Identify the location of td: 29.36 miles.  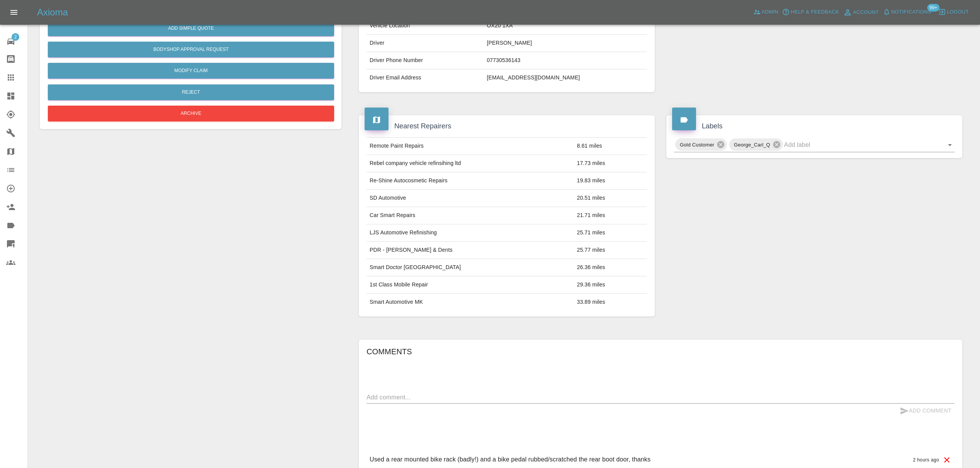
(610, 285).